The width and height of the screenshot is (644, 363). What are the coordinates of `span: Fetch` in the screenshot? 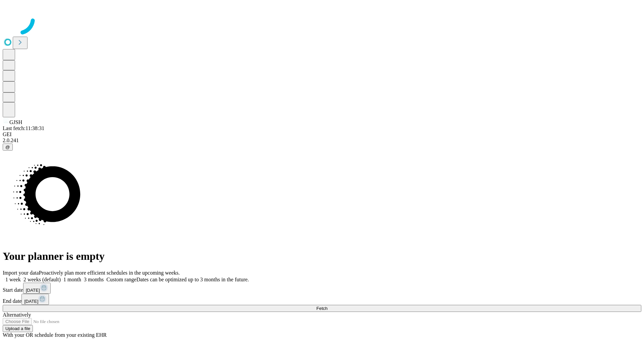 It's located at (322, 308).